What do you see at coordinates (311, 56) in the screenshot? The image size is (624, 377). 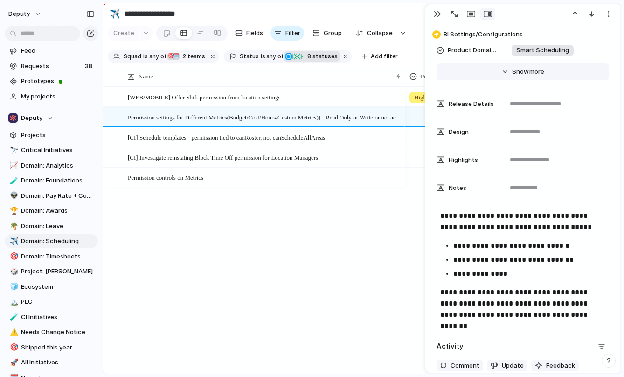 I see `button: 8 statuses` at bounding box center [311, 56].